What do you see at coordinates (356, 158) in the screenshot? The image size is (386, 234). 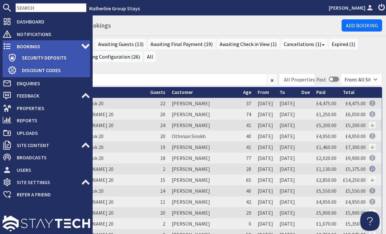 I see `a: £9,900.00` at bounding box center [356, 158].